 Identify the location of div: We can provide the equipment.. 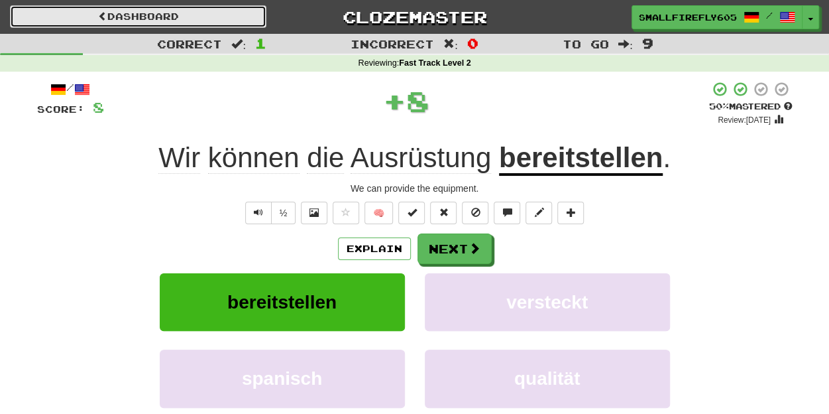
(415, 188).